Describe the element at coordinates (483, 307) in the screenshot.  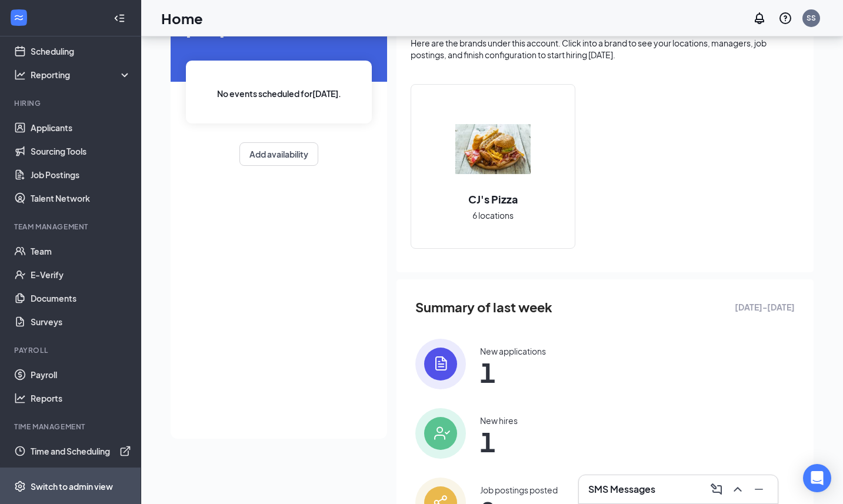
I see `span: Summary of last week` at that location.